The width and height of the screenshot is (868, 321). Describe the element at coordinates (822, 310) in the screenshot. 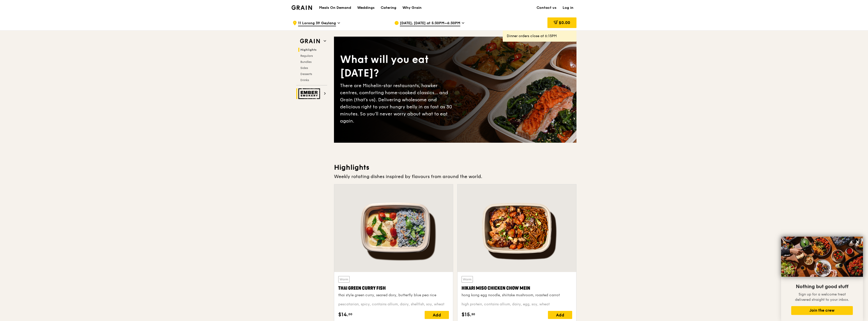

I see `button: Join the crew` at that location.